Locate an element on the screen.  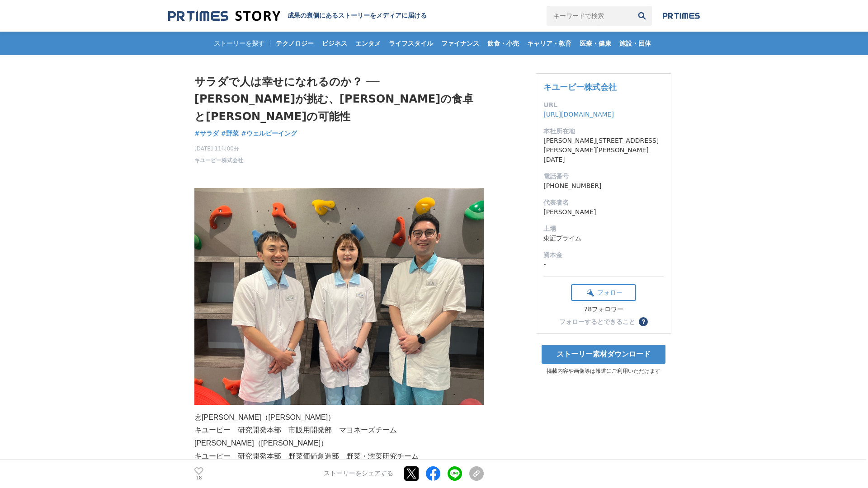
h2: 成果の裏側にあるストーリーをメディアに届ける is located at coordinates (357, 16).